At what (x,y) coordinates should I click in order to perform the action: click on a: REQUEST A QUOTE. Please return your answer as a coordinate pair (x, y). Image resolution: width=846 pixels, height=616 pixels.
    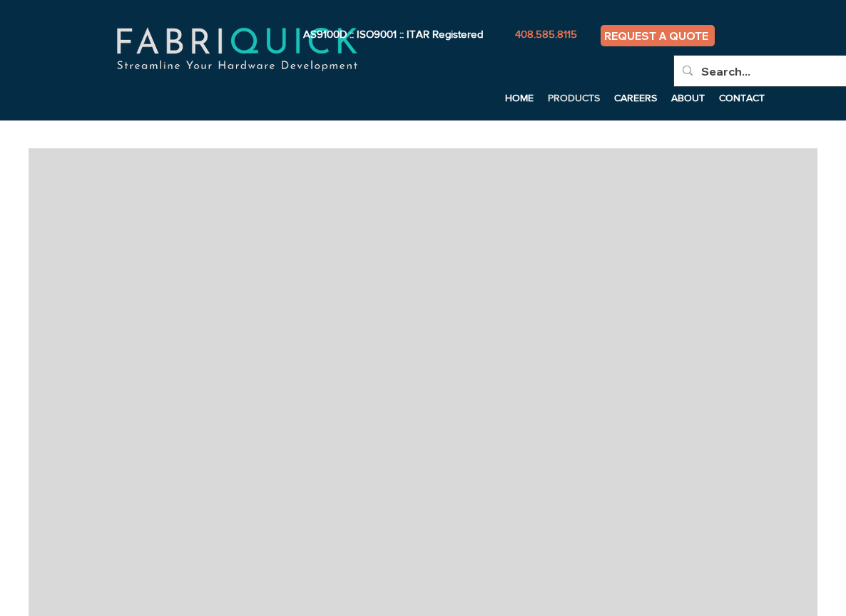
    Looking at the image, I should click on (658, 36).